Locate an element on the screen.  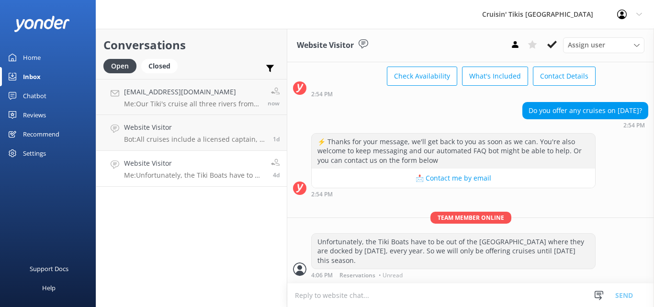
button: Check Availability is located at coordinates (422, 76).